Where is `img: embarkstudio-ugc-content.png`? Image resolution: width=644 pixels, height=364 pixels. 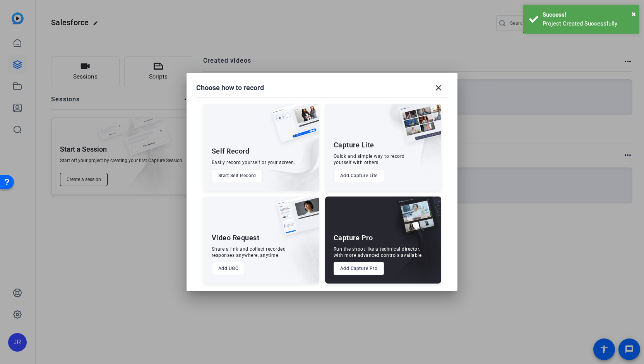 img: embarkstudio-ugc-content.png is located at coordinates (297, 252).